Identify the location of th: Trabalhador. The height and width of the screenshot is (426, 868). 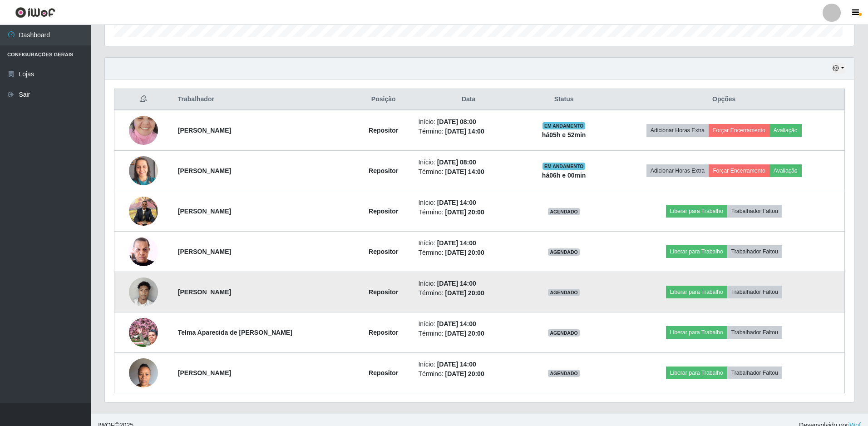
(263, 100).